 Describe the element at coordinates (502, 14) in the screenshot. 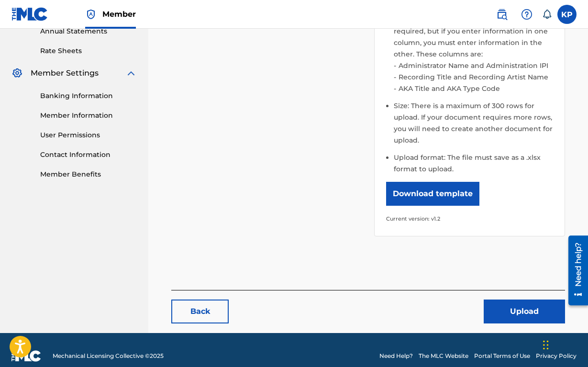

I see `img: search` at that location.